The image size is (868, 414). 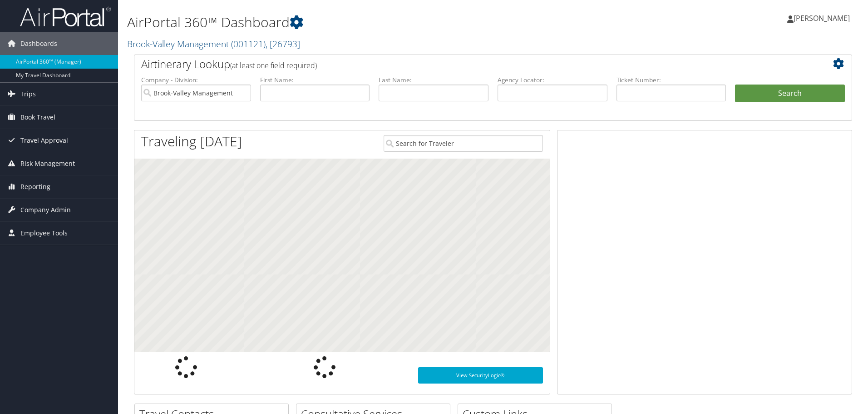 What do you see at coordinates (213, 44) in the screenshot?
I see `a: Brook-Valley Management` at bounding box center [213, 44].